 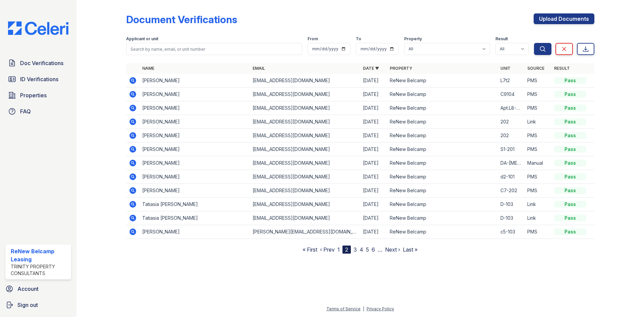 What do you see at coordinates (38, 95) in the screenshot?
I see `a: Properties` at bounding box center [38, 95].